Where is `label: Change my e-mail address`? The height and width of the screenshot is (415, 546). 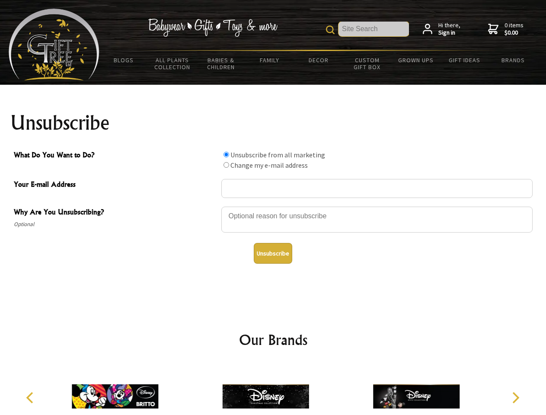 label: Change my e-mail address is located at coordinates (269, 165).